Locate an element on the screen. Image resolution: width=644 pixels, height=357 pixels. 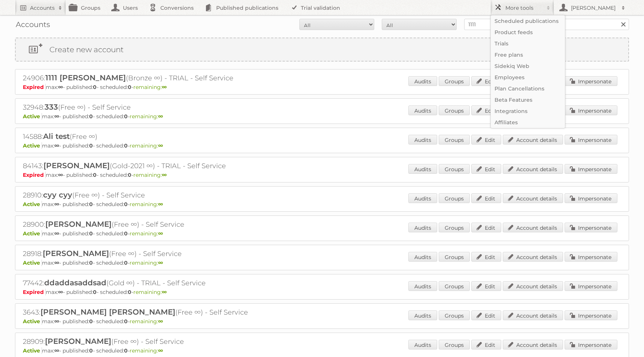
span: ddaddasaddsad is located at coordinates (75, 282).